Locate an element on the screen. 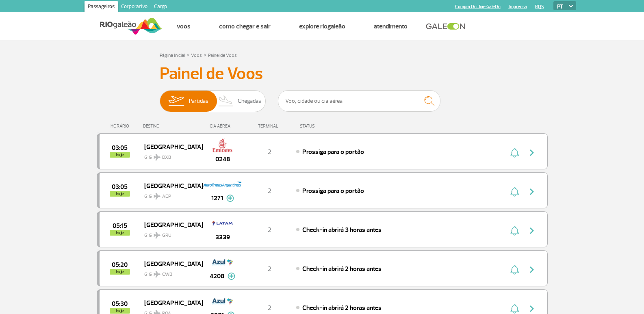 The width and height of the screenshot is (644, 314). div: STATUS is located at coordinates (329, 126).